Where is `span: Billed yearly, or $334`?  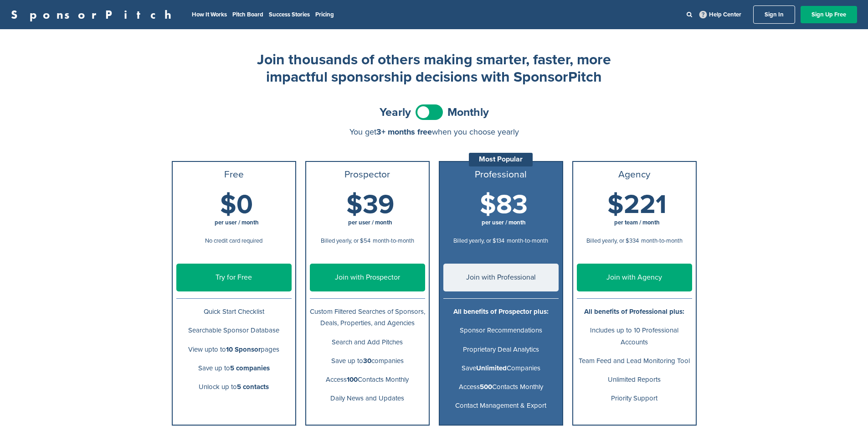
span: Billed yearly, or $334 is located at coordinates (613, 241).